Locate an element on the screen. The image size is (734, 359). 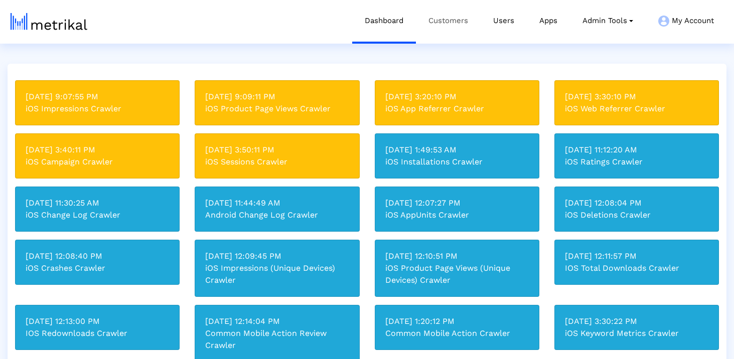
div: Android Change Log Crawler is located at coordinates (277, 215).